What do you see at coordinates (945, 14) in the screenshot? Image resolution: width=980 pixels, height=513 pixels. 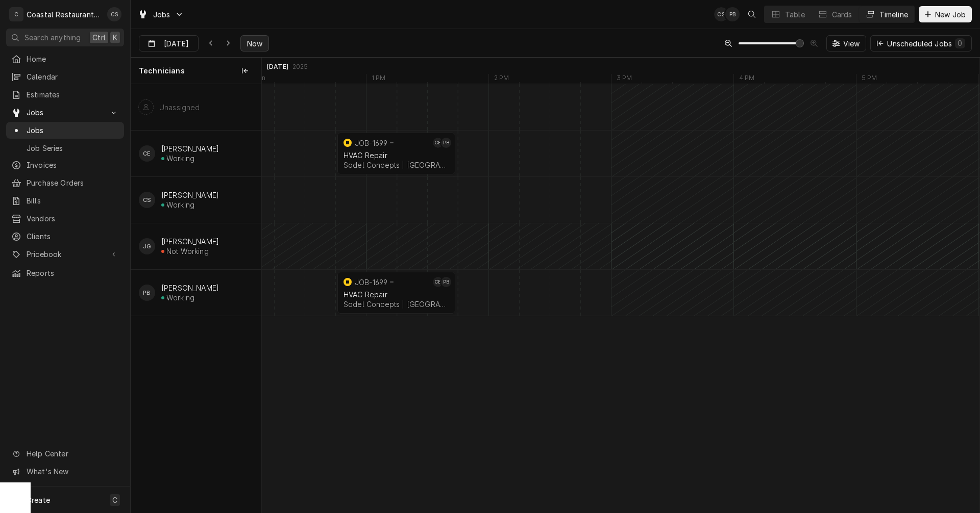 I see `button: New Job` at bounding box center [945, 14].